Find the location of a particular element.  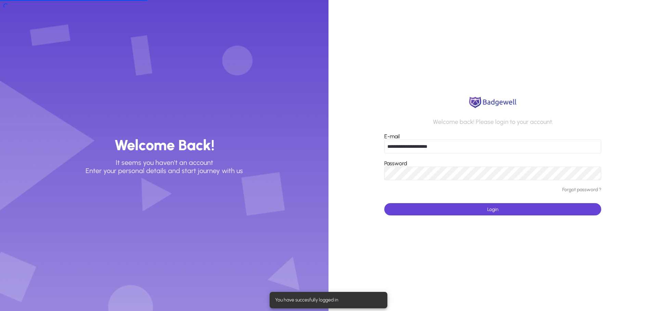

label: E-mail is located at coordinates (392, 136).